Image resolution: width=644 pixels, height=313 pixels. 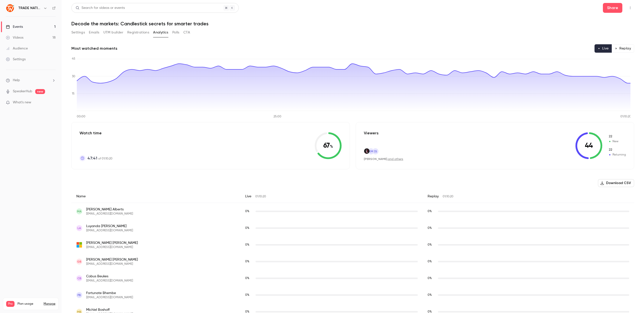 I want to click on button: CTA, so click(x=187, y=33).